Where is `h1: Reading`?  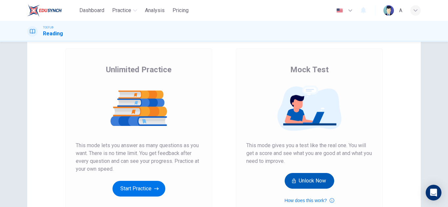
h1: Reading is located at coordinates (53, 34).